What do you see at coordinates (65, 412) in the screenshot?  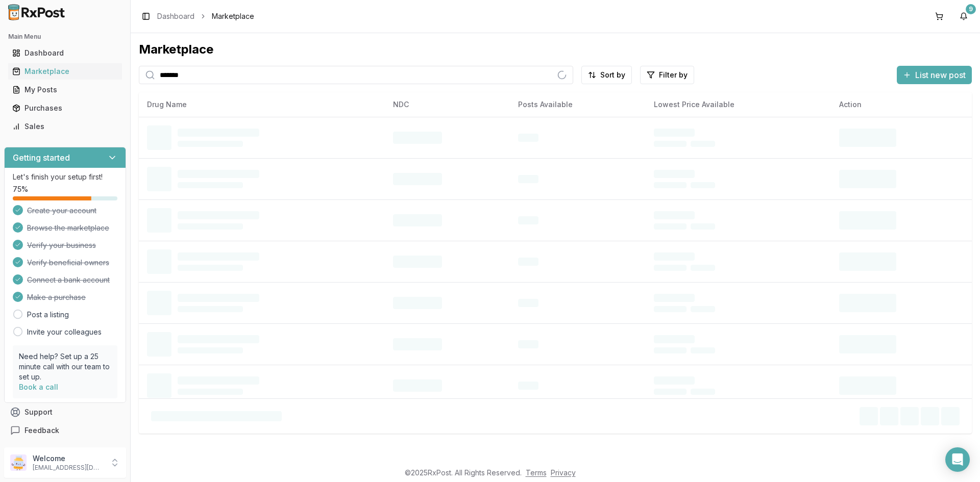 I see `button: Support` at bounding box center [65, 412].